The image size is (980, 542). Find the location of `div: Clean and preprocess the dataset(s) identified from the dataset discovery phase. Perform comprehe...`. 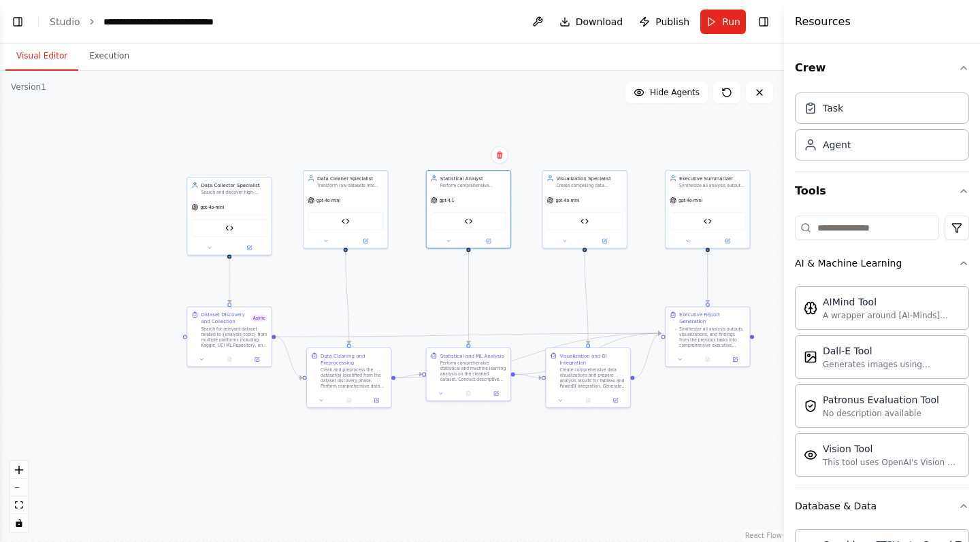

div: Clean and preprocess the dataset(s) identified from the dataset discovery phase. Perform comprehe... is located at coordinates (353, 378).